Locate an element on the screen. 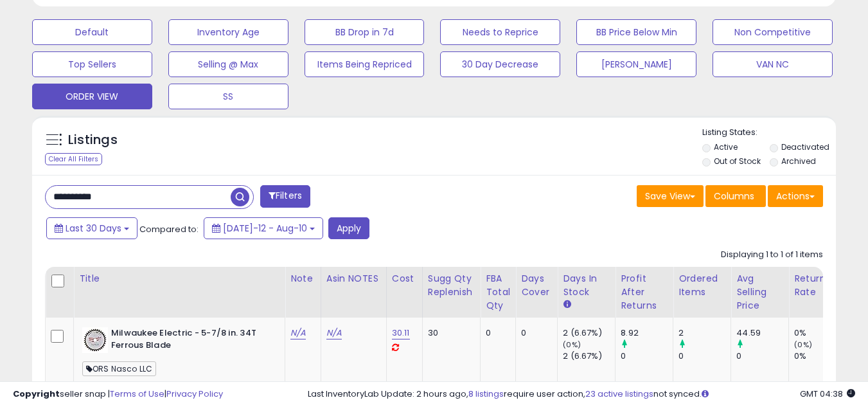 Image resolution: width=868 pixels, height=407 pixels. button: Top Sellers is located at coordinates (92, 64).